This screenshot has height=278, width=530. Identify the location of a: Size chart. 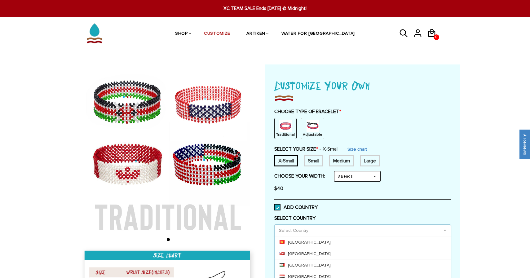
(357, 149).